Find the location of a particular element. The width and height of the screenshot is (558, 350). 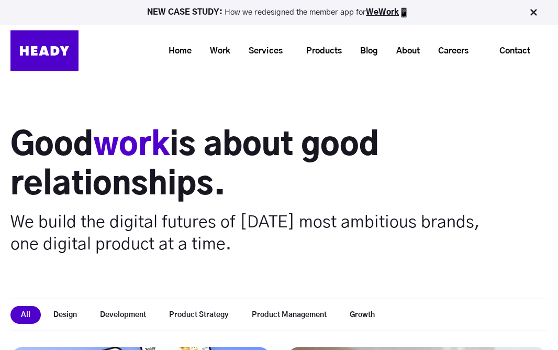

button: Product Management is located at coordinates (289, 315).